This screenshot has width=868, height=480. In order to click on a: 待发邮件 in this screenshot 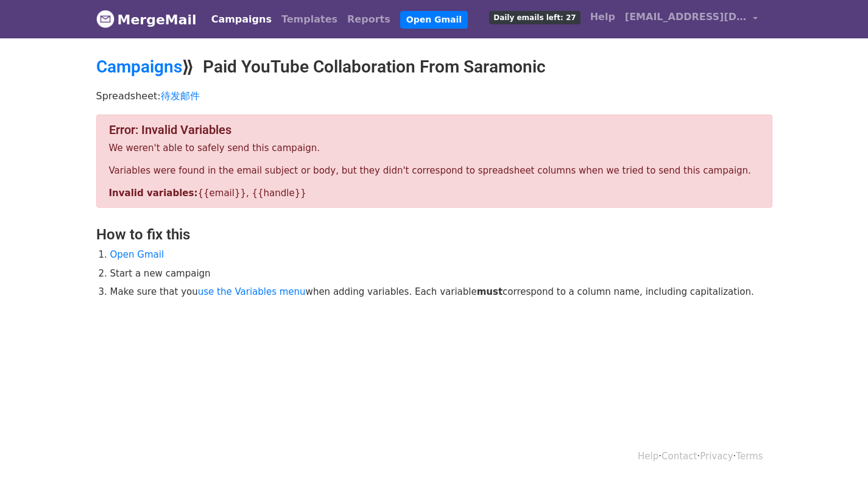, I will do `click(181, 96)`.